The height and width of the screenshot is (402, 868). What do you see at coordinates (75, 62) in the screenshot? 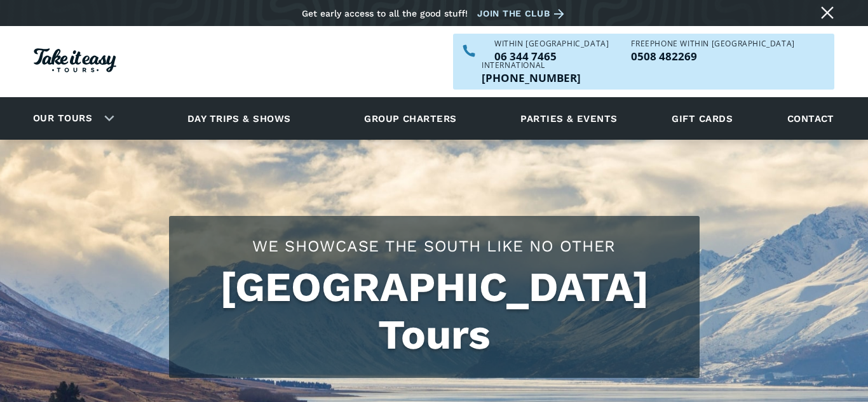
I see `a: Homepage` at bounding box center [75, 62].